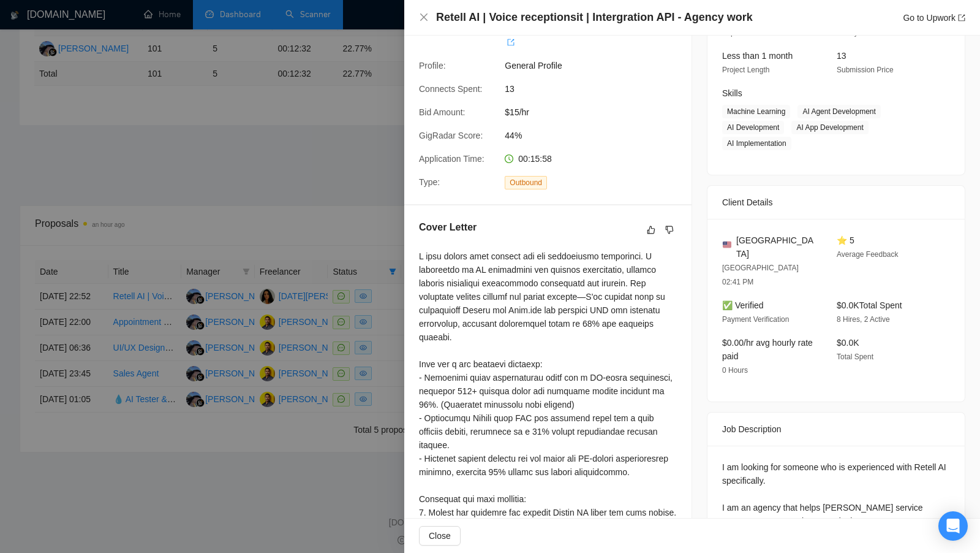 The image size is (980, 553). I want to click on span: AI Agent Development, so click(839, 112).